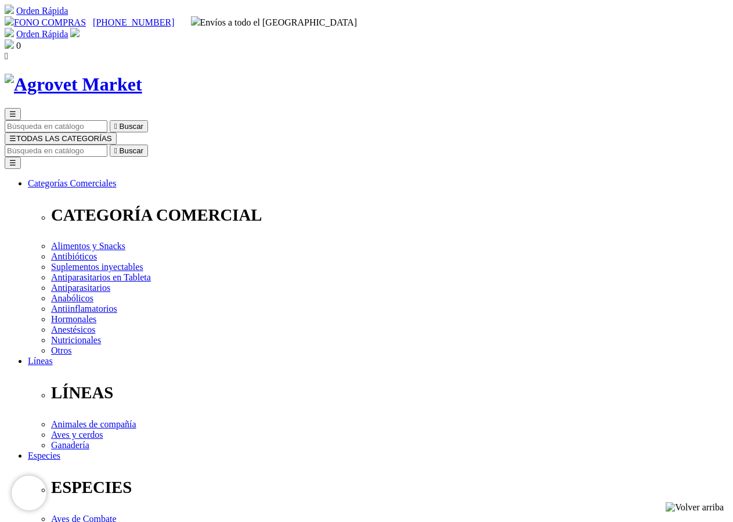  I want to click on a: Suplementos inyectables, so click(97, 266).